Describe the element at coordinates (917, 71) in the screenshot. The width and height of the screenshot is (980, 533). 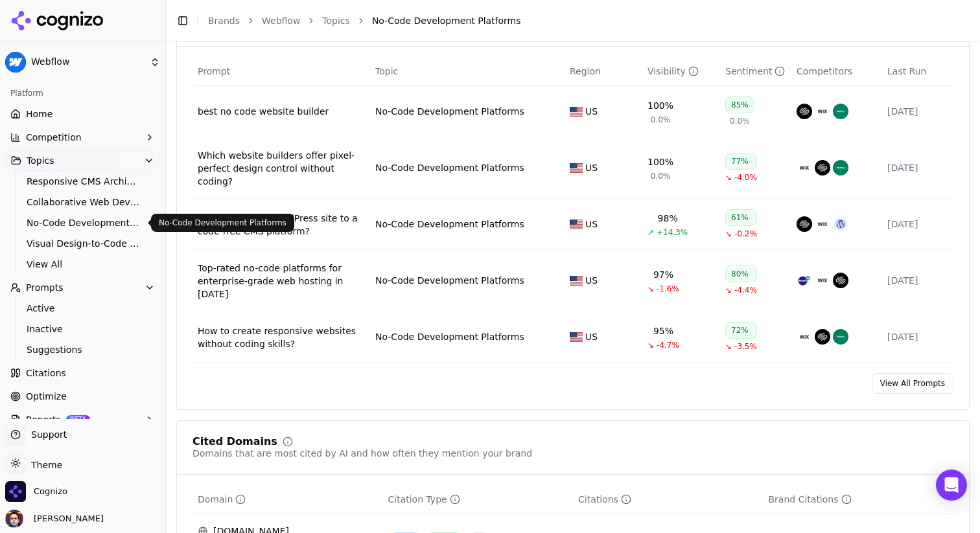
I see `th: Last Run` at that location.